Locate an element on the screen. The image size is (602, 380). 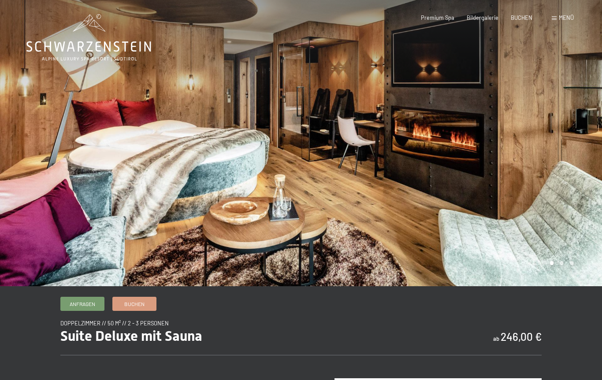
span: ab is located at coordinates (496, 339).